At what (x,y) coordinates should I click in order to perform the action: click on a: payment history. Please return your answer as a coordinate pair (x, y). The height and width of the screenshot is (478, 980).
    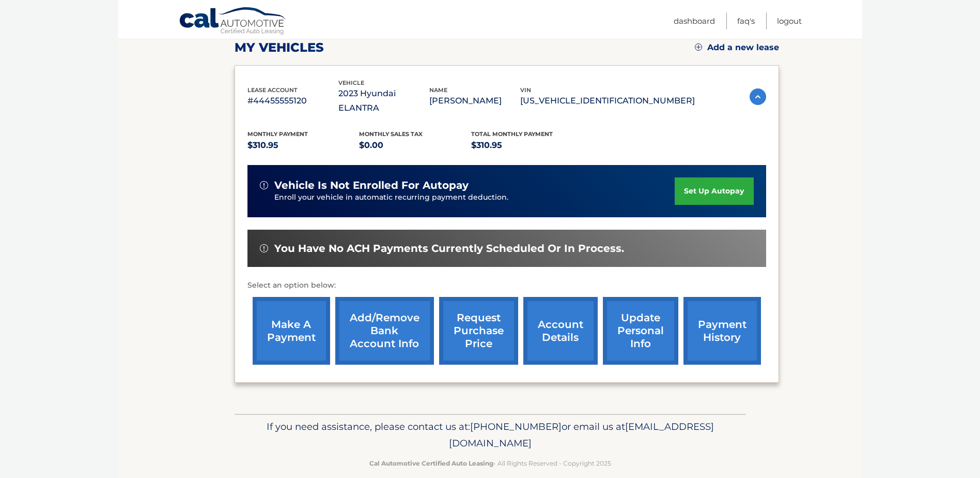
    Looking at the image, I should click on (722, 330).